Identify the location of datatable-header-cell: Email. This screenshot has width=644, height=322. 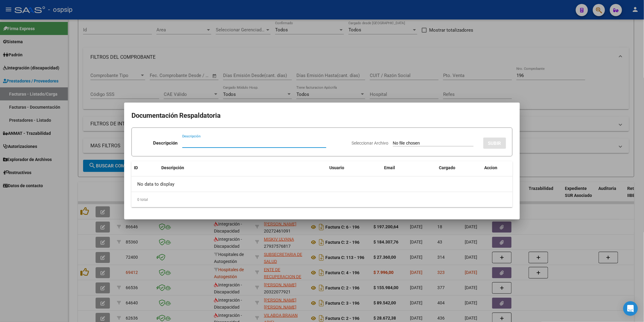
(409, 167).